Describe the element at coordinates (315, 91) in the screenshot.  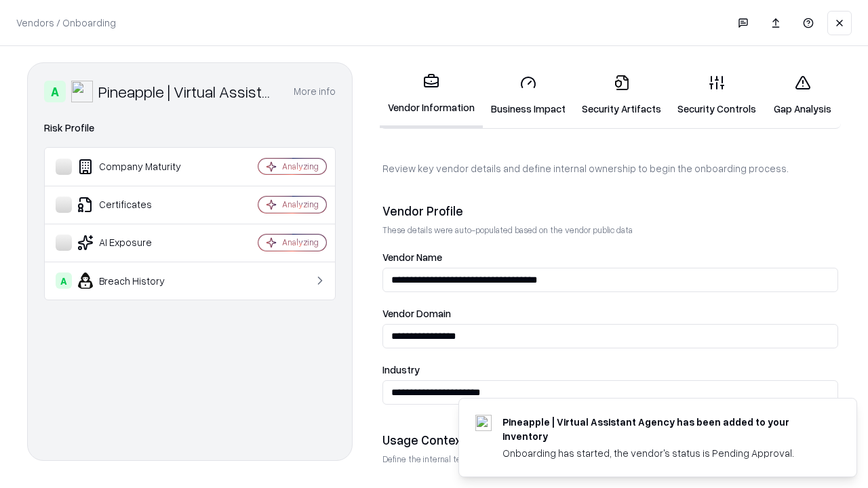
I see `button: More info` at that location.